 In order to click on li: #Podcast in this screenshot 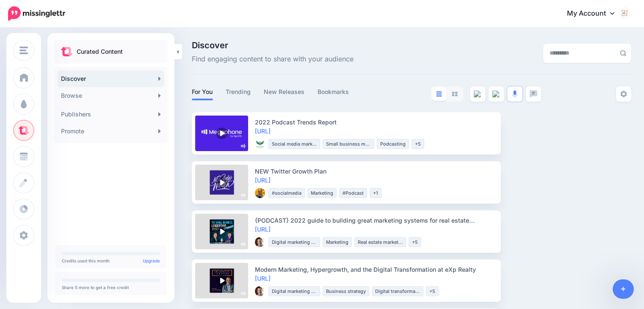, I will do `click(353, 193)`.